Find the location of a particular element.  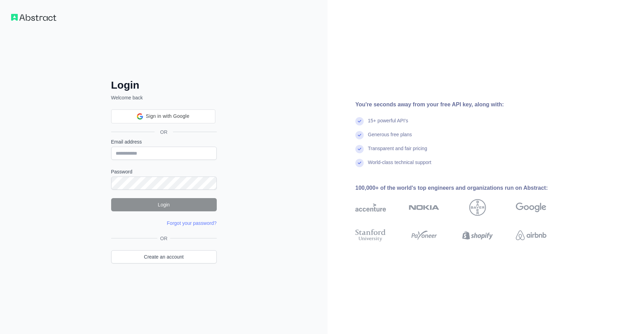

button: Login is located at coordinates (164, 205).